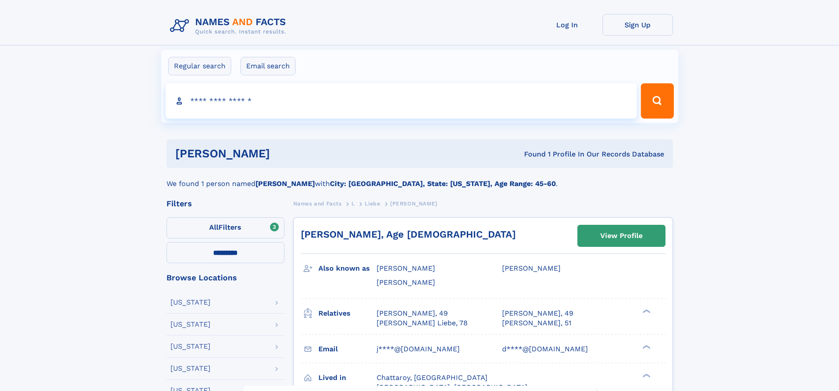  What do you see at coordinates (200, 66) in the screenshot?
I see `label: Regular search` at bounding box center [200, 66].